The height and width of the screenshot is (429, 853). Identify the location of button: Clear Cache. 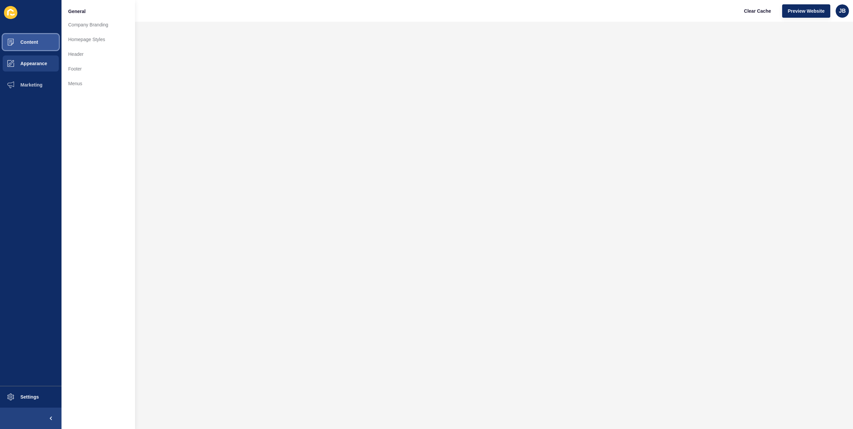
(758, 11).